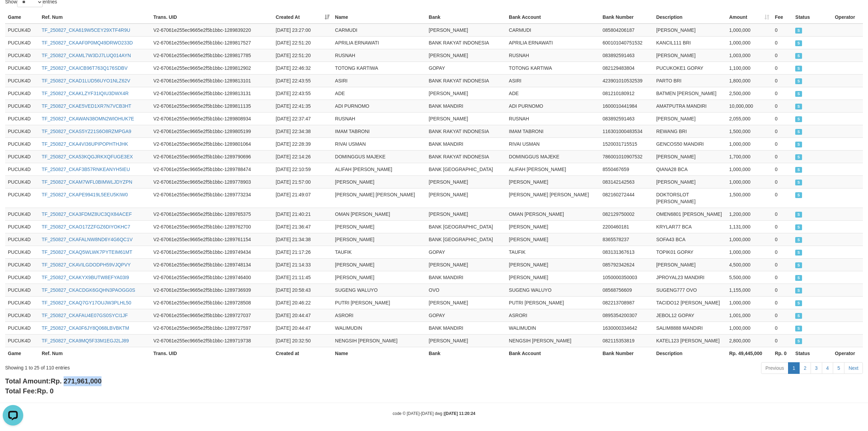  What do you see at coordinates (750, 67) in the screenshot?
I see `td: 1,100,000` at bounding box center [750, 67].